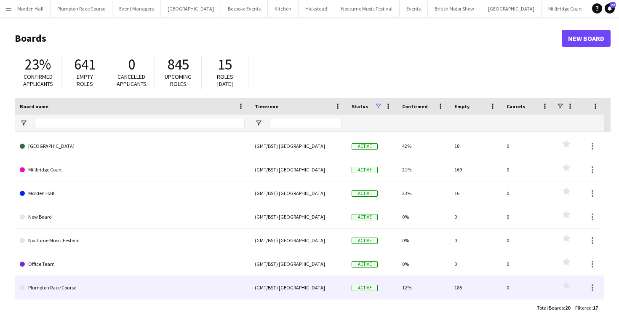  Describe the element at coordinates (132, 170) in the screenshot. I see `a: Millbridge Court` at that location.